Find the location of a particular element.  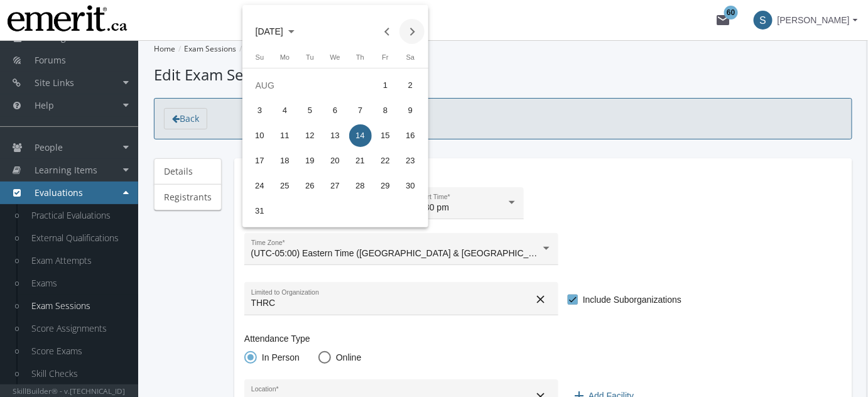

button: 08/11/2025 is located at coordinates (285, 136).